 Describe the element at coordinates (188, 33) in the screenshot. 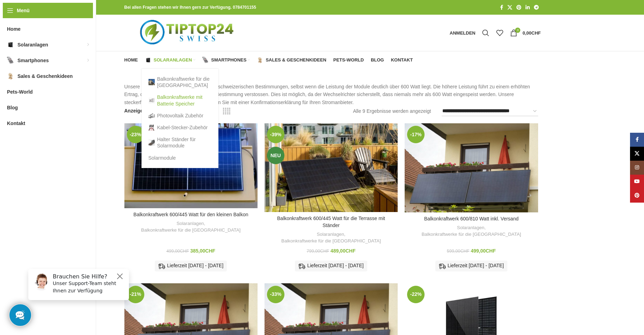

I see `img: Tiptop24 Nachhaltige & Faire Produkte` at that location.